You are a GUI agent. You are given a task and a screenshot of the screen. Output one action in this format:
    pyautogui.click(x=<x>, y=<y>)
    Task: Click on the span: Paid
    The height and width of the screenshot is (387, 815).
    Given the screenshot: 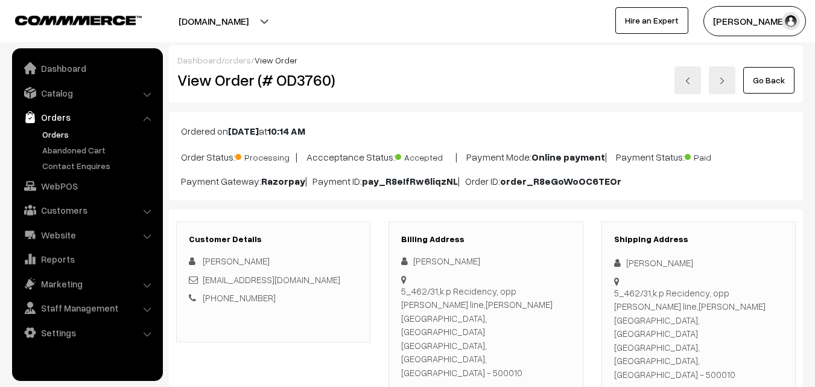 What is the action you would take?
    pyautogui.click(x=715, y=156)
    